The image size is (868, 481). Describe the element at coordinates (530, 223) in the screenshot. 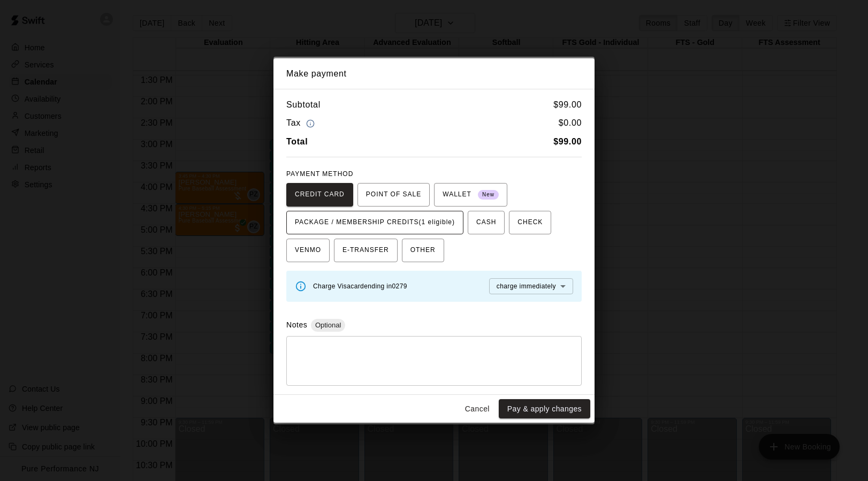

I see `button: CHECK` at that location.